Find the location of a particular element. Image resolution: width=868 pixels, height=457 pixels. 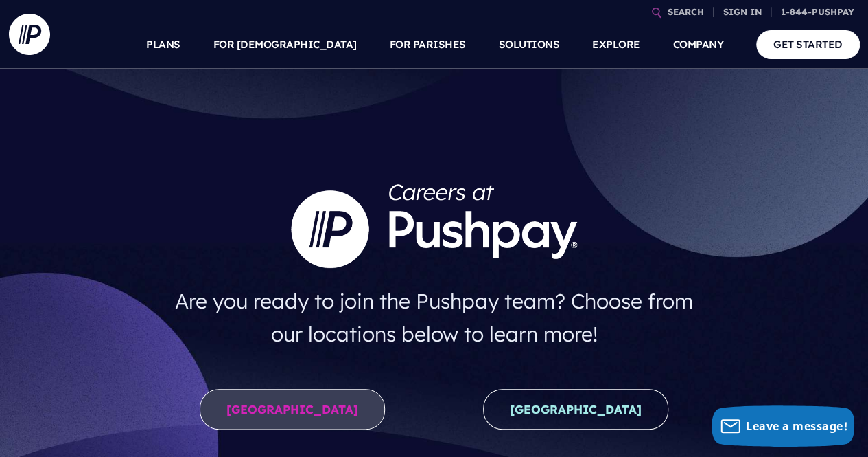

h4: Are you ready to join the Pushpay team? Choose from our locations below to learn more! is located at coordinates (433, 318).